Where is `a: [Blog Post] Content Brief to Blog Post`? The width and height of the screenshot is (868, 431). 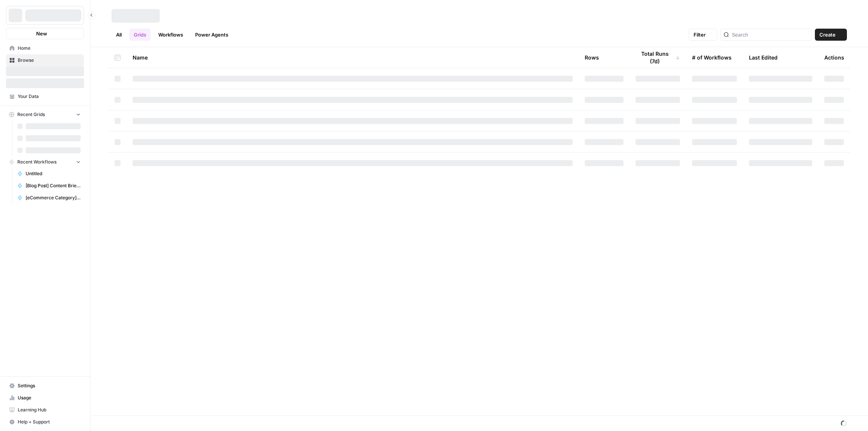 a: [Blog Post] Content Brief to Blog Post is located at coordinates (49, 186).